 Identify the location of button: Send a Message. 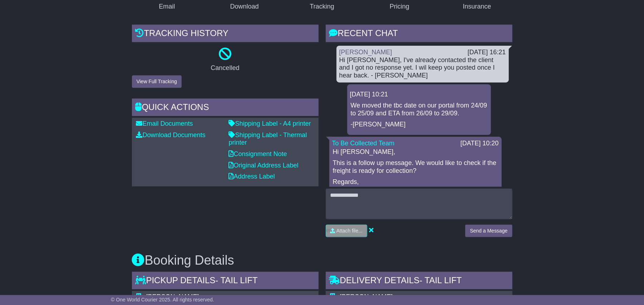
(488, 231).